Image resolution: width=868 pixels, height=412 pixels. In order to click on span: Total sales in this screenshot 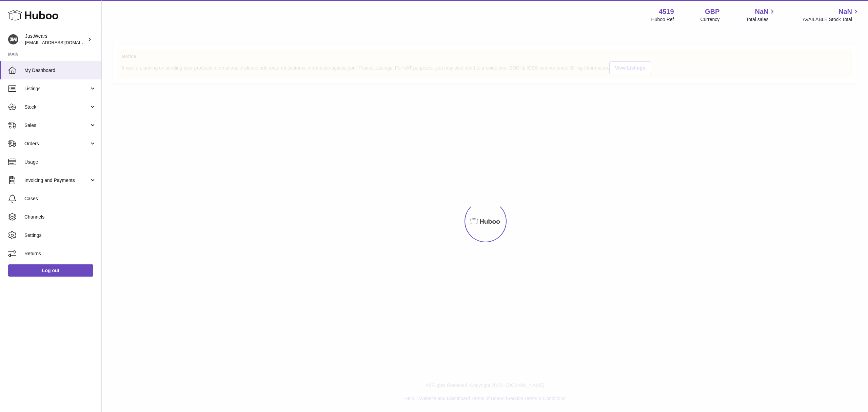, I will do `click(761, 19)`.